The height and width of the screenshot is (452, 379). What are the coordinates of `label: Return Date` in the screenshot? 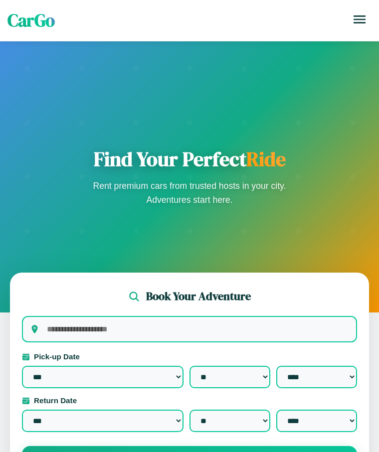 It's located at (189, 400).